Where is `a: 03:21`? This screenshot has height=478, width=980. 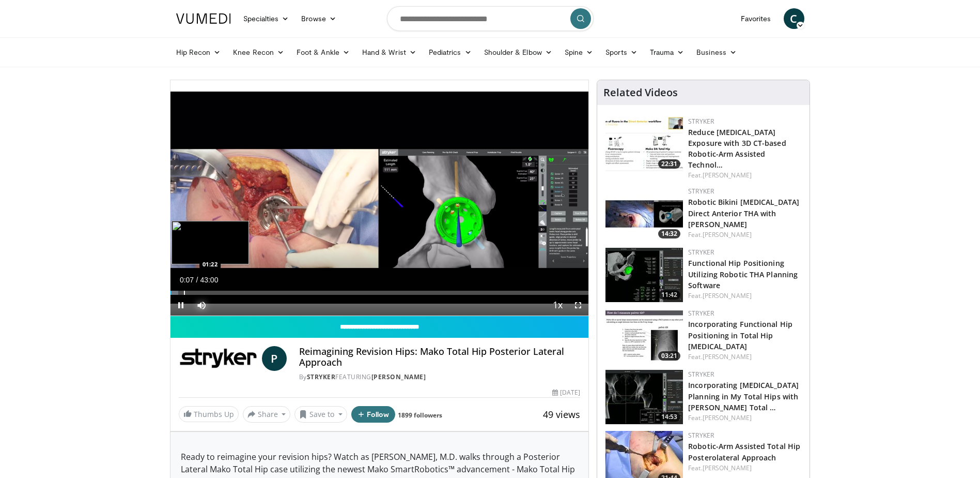 a: 03:21 is located at coordinates (644, 335).